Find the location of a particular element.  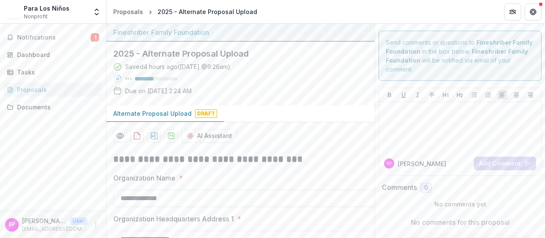

button: Preview 26d8e044-865d-4e85-aef3-d0c511199db0-0.pdf is located at coordinates (120, 136).